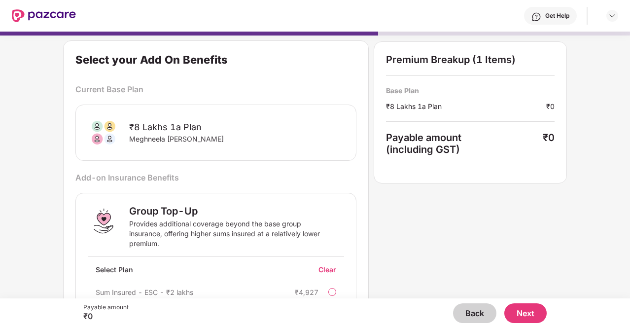 Image resolution: width=630 pixels, height=328 pixels. Describe the element at coordinates (216, 89) in the screenshot. I see `div: Current Base Plan` at that location.